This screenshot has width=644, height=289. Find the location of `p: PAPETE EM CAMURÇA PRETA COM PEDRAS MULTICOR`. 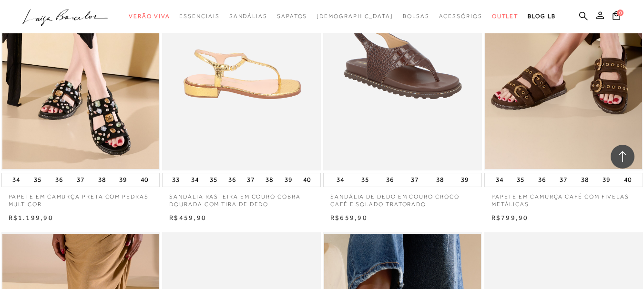

p: PAPETE EM CAMURÇA PRETA COM PEDRAS MULTICOR is located at coordinates (81, 198).